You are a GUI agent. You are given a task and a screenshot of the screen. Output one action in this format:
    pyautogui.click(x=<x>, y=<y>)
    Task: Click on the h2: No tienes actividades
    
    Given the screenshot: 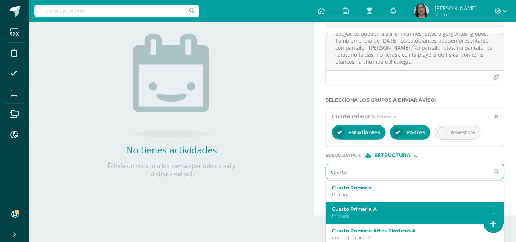 What is the action you would take?
    pyautogui.click(x=172, y=150)
    